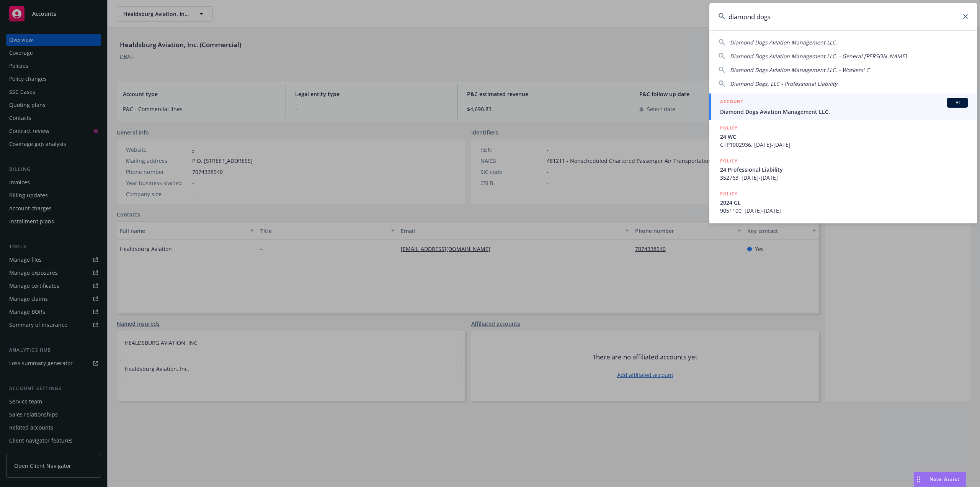 This screenshot has height=487, width=980. What do you see at coordinates (940, 479) in the screenshot?
I see `button: Nova Assist` at bounding box center [940, 479].